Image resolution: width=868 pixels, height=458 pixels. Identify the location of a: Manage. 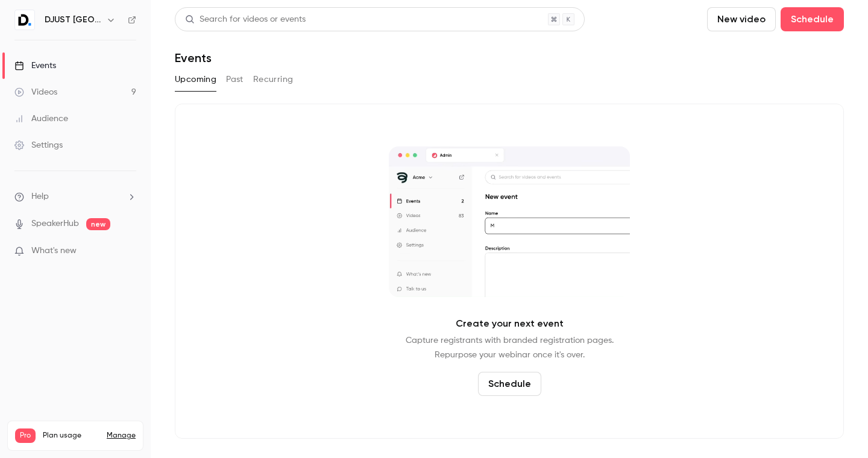
(121, 436).